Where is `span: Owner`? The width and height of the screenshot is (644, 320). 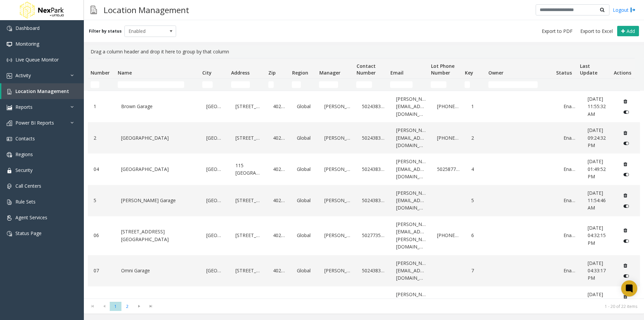
span: Owner is located at coordinates (496, 73).